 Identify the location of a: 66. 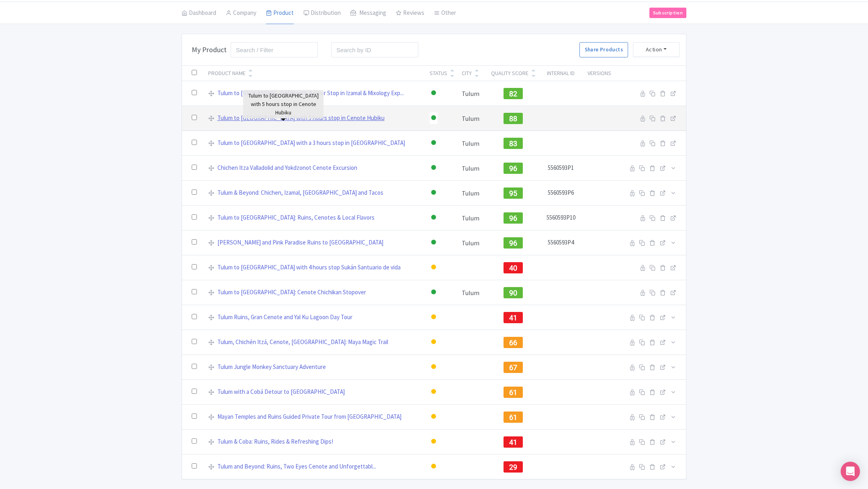
(513, 341).